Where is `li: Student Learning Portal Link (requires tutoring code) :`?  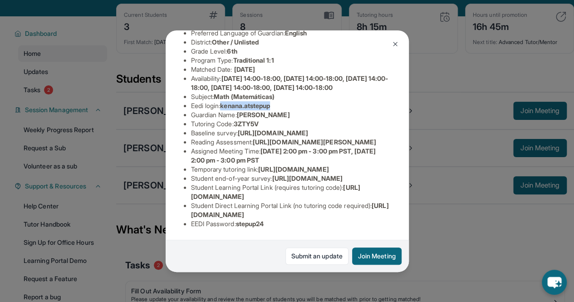 li: Student Learning Portal Link (requires tutoring code) : is located at coordinates (291, 192).